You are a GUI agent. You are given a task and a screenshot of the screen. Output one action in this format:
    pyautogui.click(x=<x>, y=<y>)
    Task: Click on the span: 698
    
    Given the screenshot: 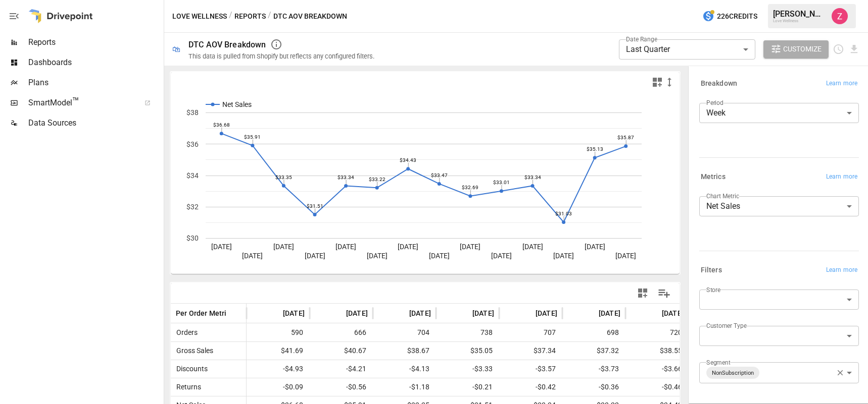 What is the action you would take?
    pyautogui.click(x=594, y=333)
    